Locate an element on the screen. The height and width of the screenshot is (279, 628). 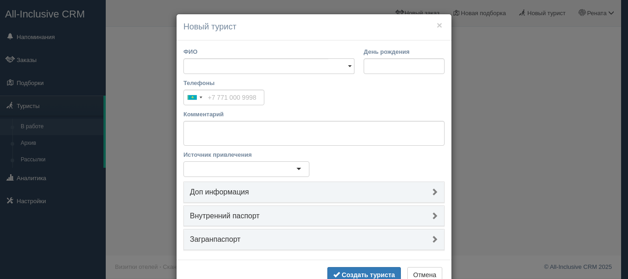
input: +7 771 000 9998 is located at coordinates (224, 98).